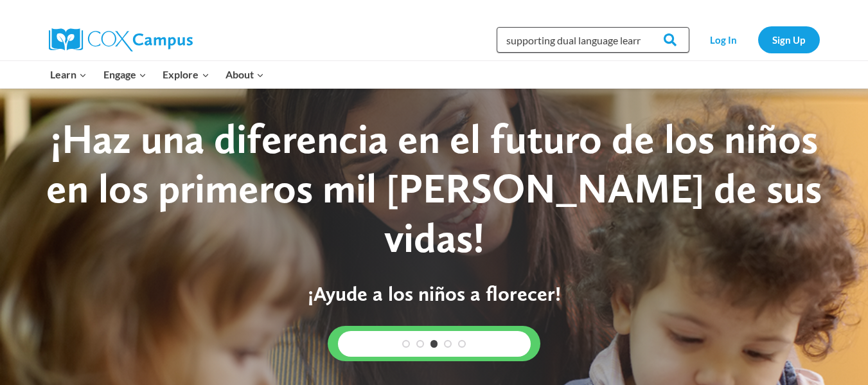 The image size is (868, 385). What do you see at coordinates (462, 344) in the screenshot?
I see `a: 5` at bounding box center [462, 344].